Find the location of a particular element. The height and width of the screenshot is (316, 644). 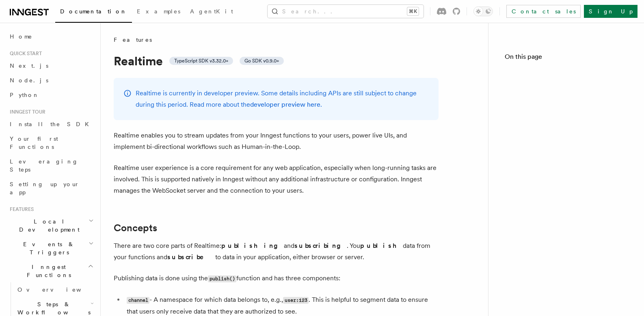

a: Home is located at coordinates (51, 36).